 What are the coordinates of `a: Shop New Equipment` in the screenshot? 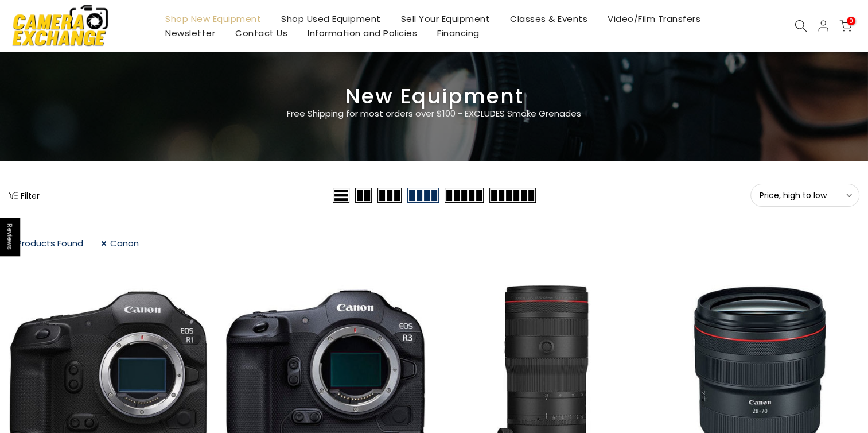 It's located at (213, 19).